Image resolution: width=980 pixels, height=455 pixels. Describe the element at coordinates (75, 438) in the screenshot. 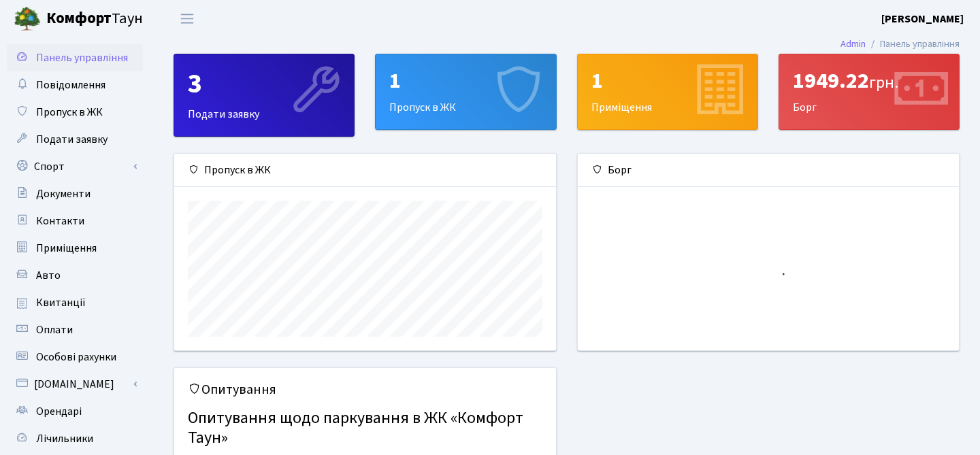

I see `a: Лічильники` at that location.